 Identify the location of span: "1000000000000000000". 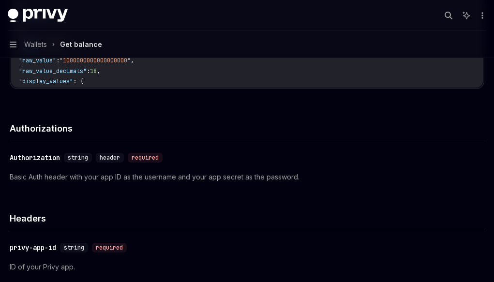
(95, 60).